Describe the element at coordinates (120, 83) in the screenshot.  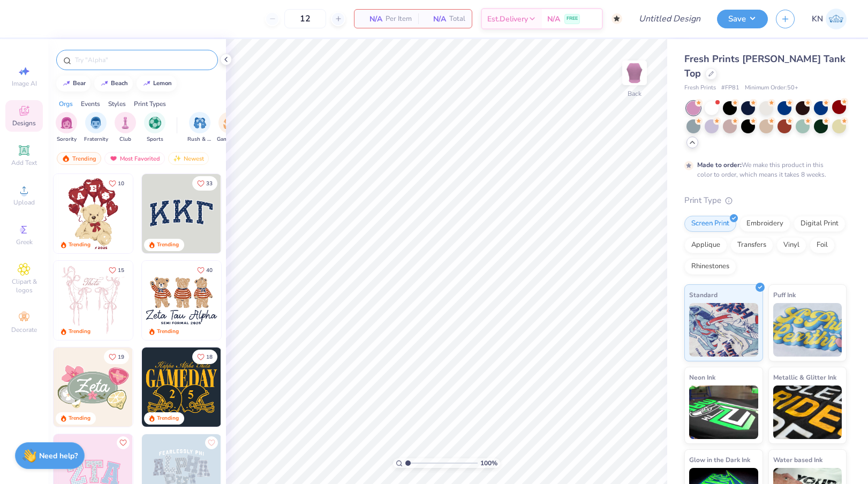
I see `div: beach` at that location.